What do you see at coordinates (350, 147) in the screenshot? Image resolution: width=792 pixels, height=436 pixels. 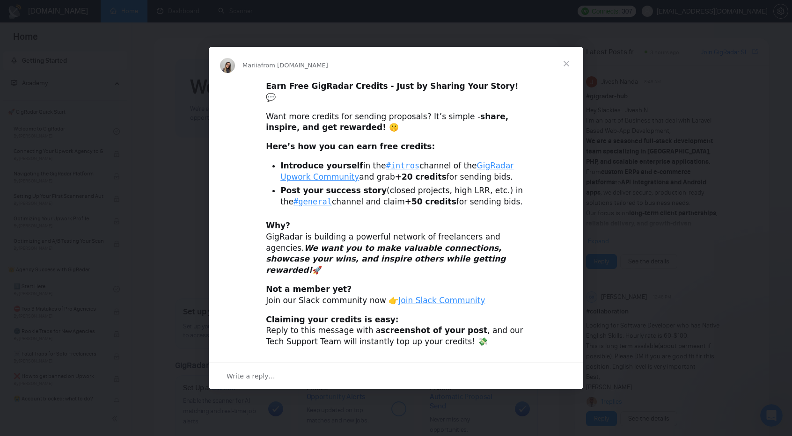 I see `b: Here’s how you can earn free credits:` at bounding box center [350, 147].